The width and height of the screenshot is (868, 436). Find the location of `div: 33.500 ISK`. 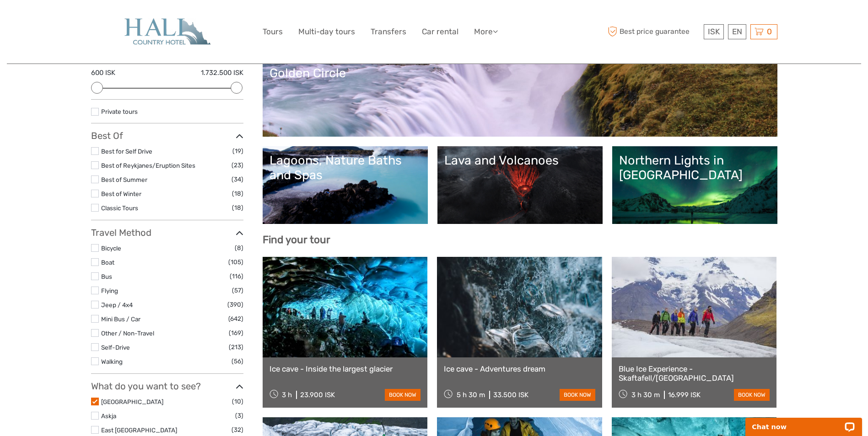

div: 33.500 ISK is located at coordinates (510, 395).